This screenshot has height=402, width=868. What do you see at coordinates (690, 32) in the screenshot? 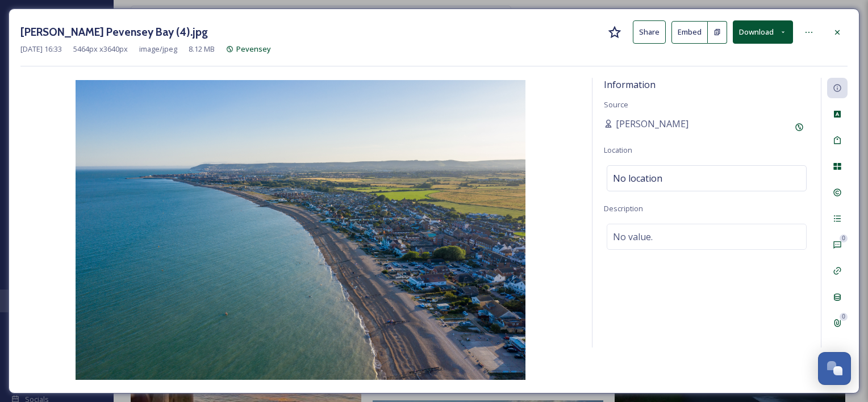
I see `button: Embed` at bounding box center [690, 32].